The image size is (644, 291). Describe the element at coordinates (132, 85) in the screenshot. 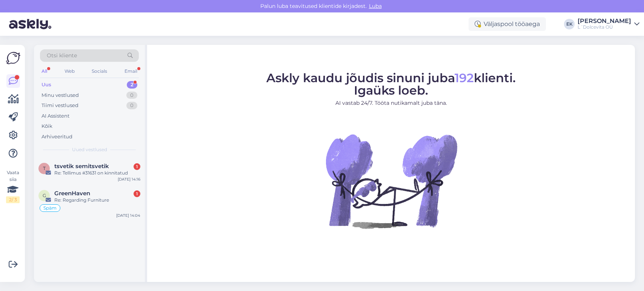

I see `div: 2` at that location.